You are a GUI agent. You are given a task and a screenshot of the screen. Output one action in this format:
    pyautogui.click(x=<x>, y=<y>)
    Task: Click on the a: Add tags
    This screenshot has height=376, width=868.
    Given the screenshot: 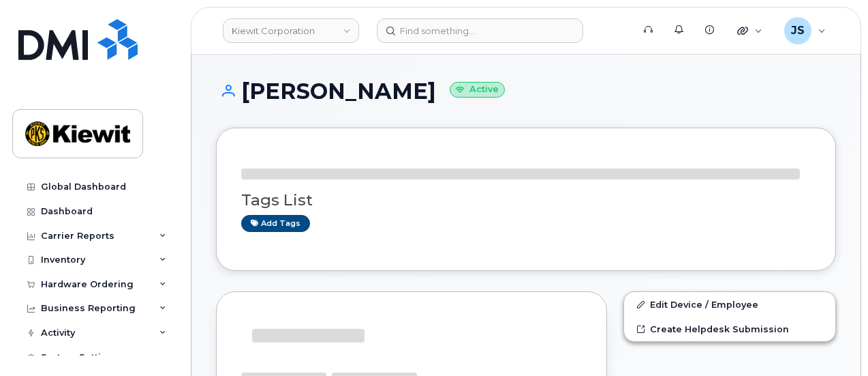 What is the action you would take?
    pyautogui.click(x=275, y=223)
    